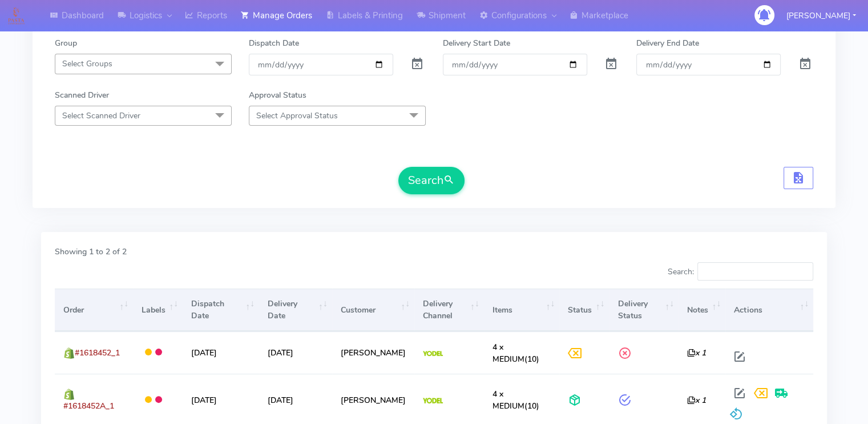 The height and width of the screenshot is (424, 868). What do you see at coordinates (274, 43) in the screenshot?
I see `label: Dispatch Date` at bounding box center [274, 43].